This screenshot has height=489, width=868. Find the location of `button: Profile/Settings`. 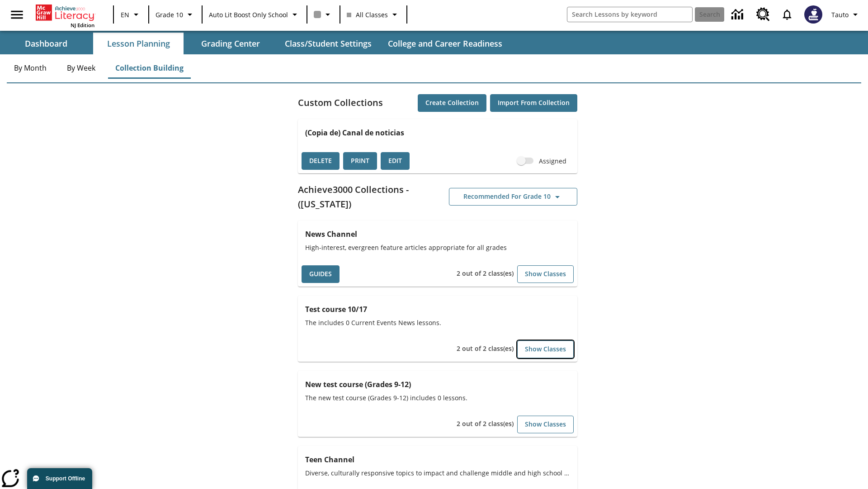

button: Profile/Settings is located at coordinates (846, 15).